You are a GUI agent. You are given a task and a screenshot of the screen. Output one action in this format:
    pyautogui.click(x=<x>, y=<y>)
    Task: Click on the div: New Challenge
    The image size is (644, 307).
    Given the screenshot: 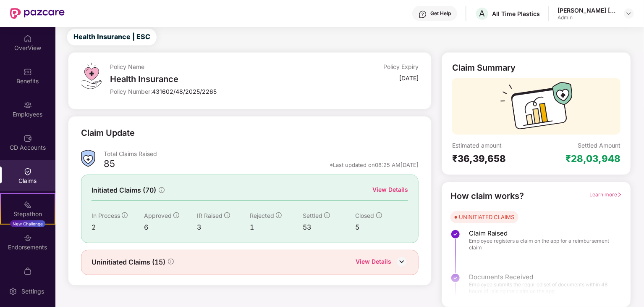 What is the action you would take?
    pyautogui.click(x=28, y=224)
    